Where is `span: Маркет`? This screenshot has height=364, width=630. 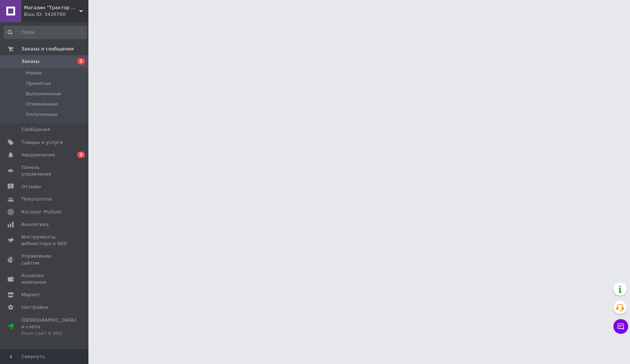 span: Маркет is located at coordinates (30, 295).